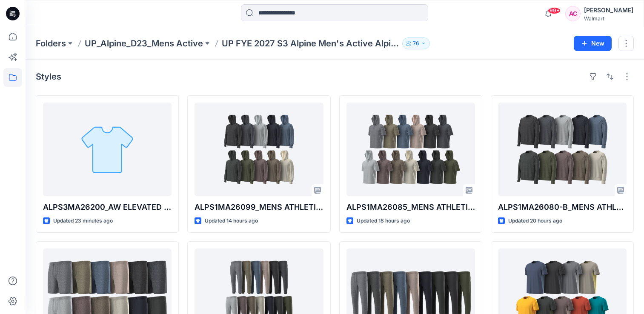 The height and width of the screenshot is (314, 644). What do you see at coordinates (411, 149) in the screenshot?
I see `a: ALPS1MA26085_MENS ATHLETIC WORKS KNIT SHORT SLEEVE HOODIE` at bounding box center [411, 149].